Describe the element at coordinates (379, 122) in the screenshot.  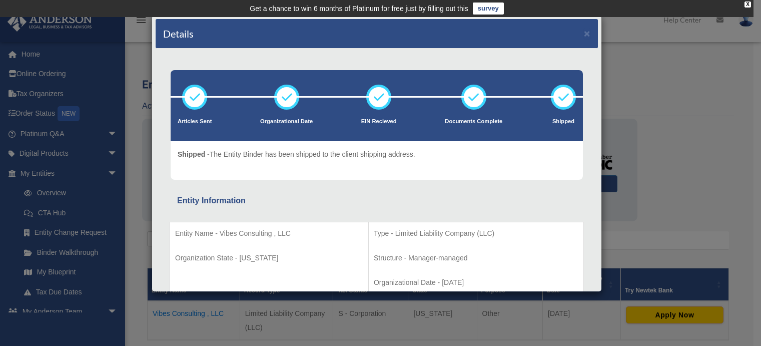
I see `p: EIN Recieved` at that location.